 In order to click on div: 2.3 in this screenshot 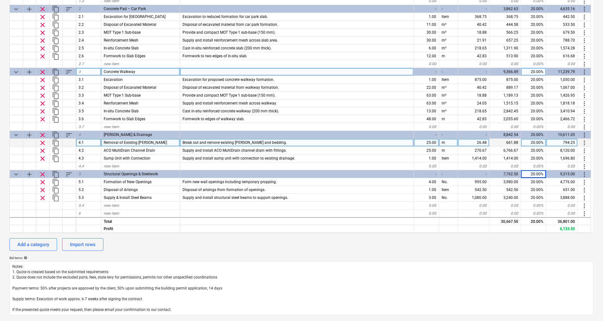, I will do `click(89, 32)`.